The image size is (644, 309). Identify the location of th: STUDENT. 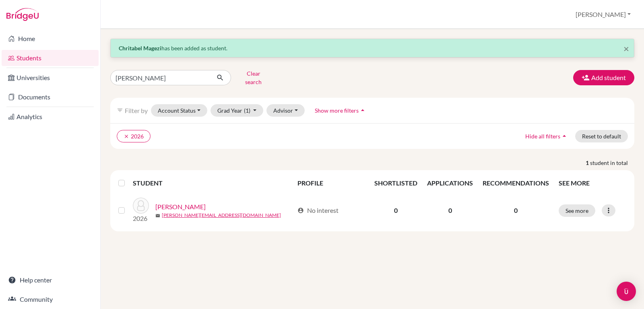
(212, 183).